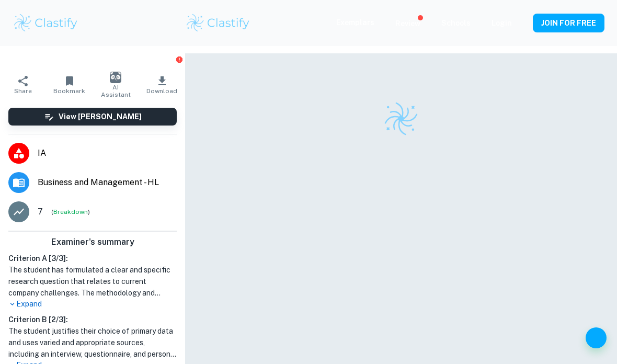 The height and width of the screenshot is (364, 617). What do you see at coordinates (93, 342) in the screenshot?
I see `h1: The student justifies their choice of primary data and uses varied and appropriate sources, inclu...` at bounding box center [93, 342].